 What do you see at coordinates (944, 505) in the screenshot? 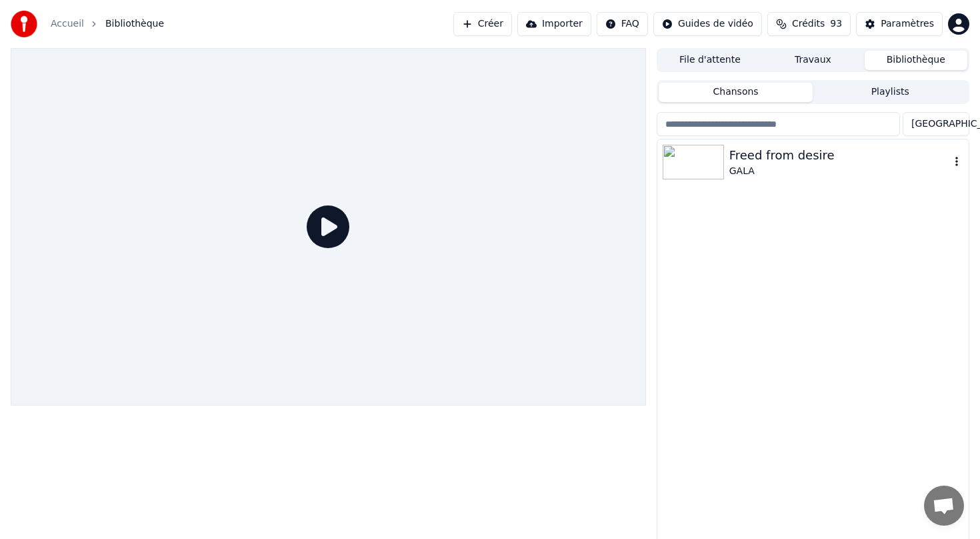
I see `a: Ouvrir le chat` at bounding box center [944, 505].